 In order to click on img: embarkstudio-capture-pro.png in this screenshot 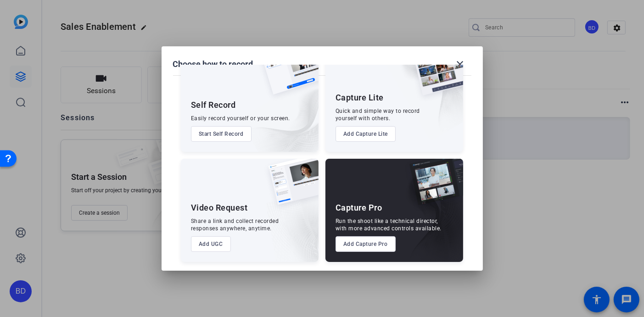, I will do `click(429, 216)`.